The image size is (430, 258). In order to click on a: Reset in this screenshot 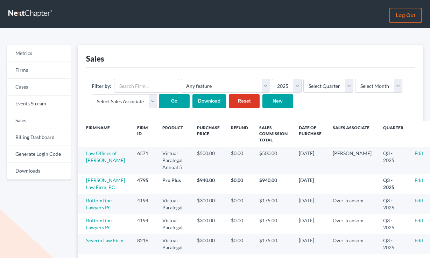, I will do `click(244, 101)`.